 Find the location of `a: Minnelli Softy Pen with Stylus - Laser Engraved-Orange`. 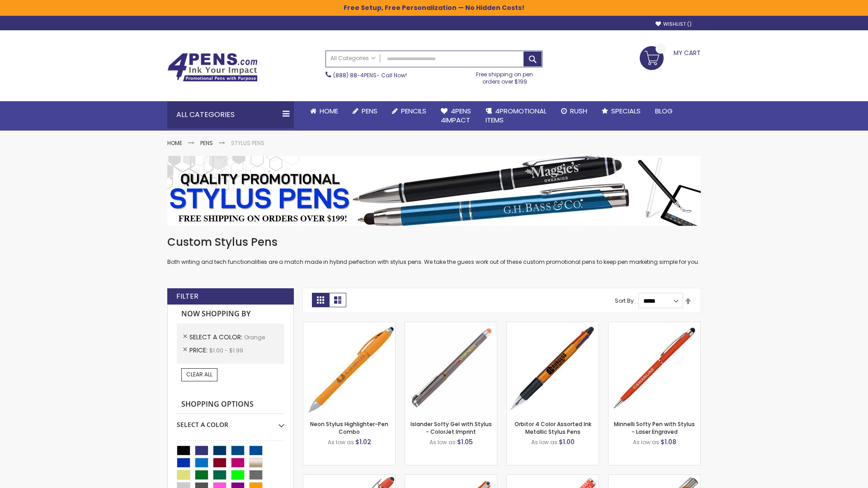

a: Minnelli Softy Pen with Stylus - Laser Engraved-Orange is located at coordinates (654, 326).